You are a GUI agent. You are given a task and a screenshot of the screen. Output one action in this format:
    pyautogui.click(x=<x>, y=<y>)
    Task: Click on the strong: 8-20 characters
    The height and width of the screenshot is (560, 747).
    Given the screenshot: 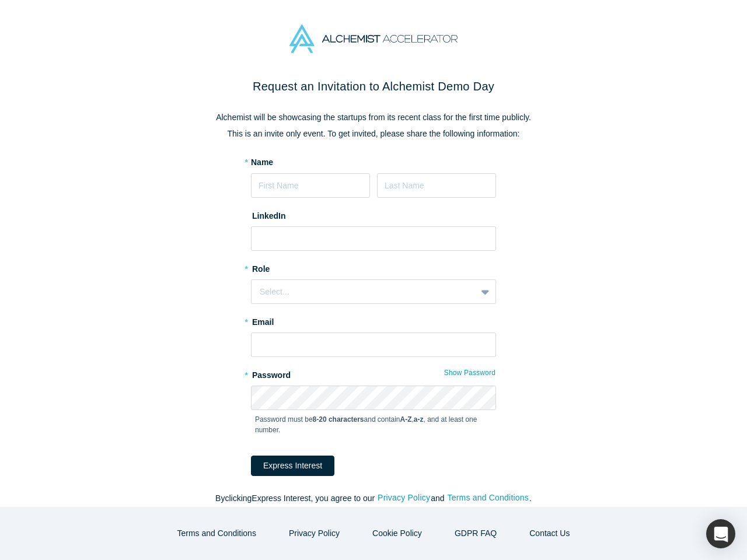 What is the action you would take?
    pyautogui.click(x=338, y=419)
    